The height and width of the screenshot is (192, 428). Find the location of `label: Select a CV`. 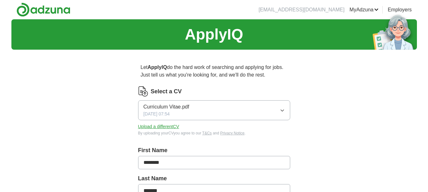

label: Select a CV is located at coordinates (166, 92).